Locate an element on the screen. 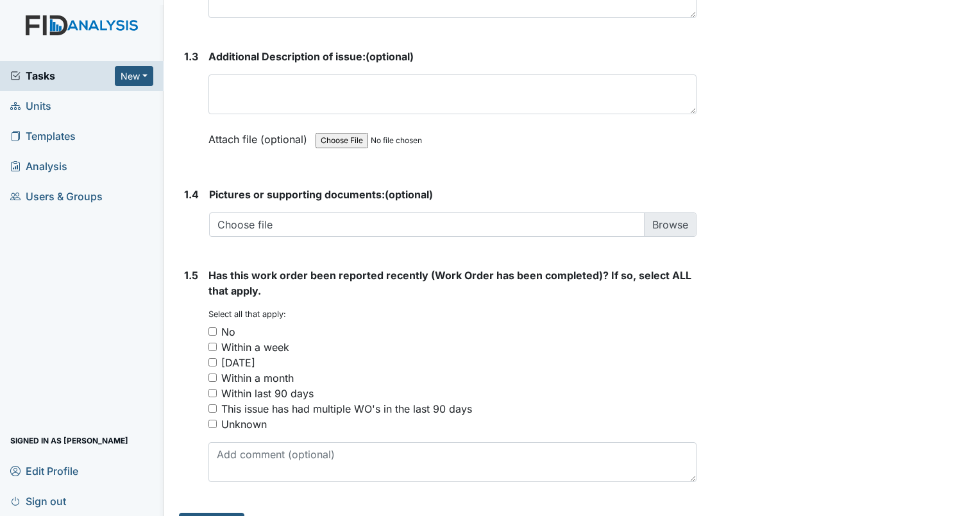 The width and height of the screenshot is (980, 516). span: Templates is located at coordinates (43, 136).